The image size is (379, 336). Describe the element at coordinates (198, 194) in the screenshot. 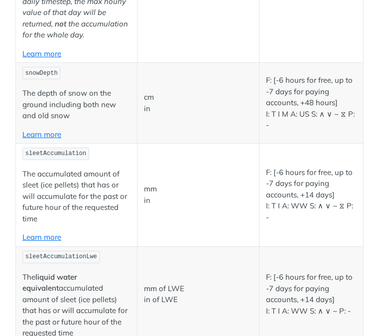

I see `p: mm in` at that location.